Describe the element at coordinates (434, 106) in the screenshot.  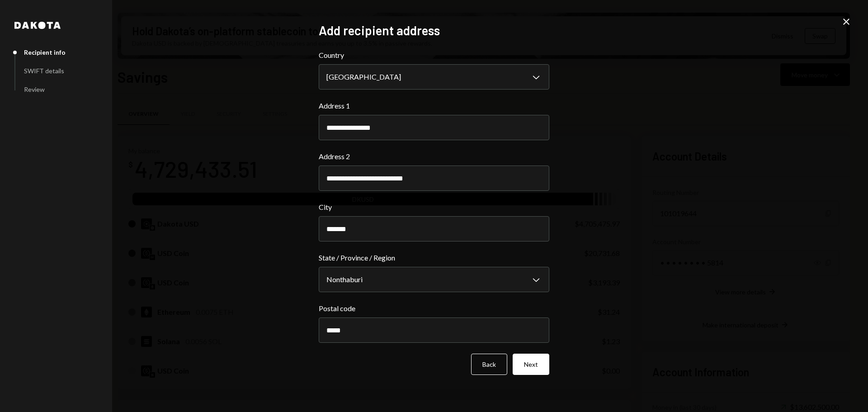
I see `label: Address 1` at that location.